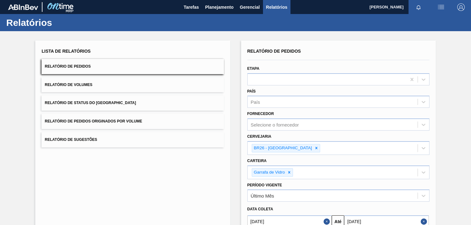 The width and height of the screenshot is (471, 225). Describe the element at coordinates (93, 121) in the screenshot. I see `span: Relatório de Pedidos Originados por Volume` at that location.